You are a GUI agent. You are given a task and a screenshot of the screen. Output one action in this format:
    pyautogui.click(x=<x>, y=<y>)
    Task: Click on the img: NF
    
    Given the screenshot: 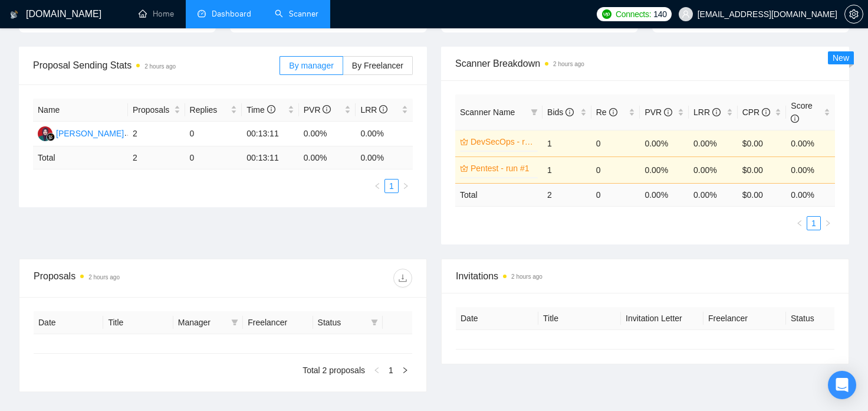 What is the action you would take?
    pyautogui.click(x=45, y=133)
    